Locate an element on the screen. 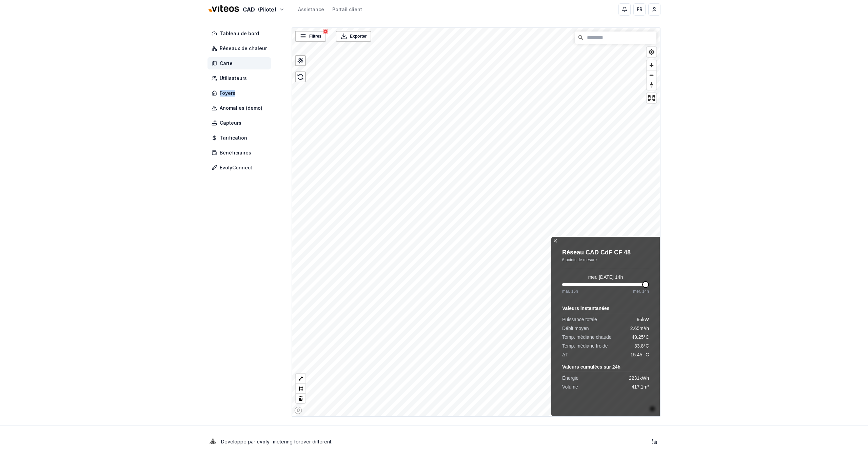  button: Find my location is located at coordinates (651, 52).